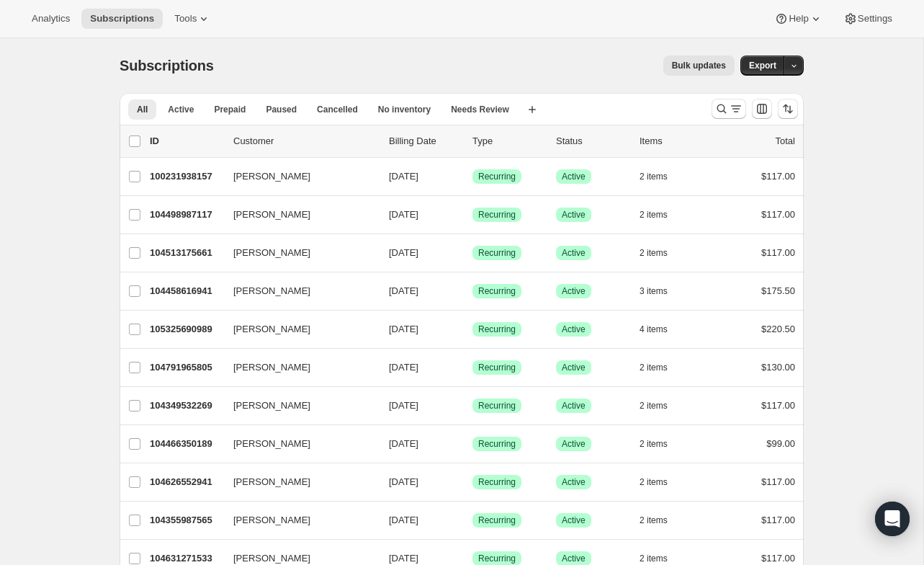 Image resolution: width=924 pixels, height=565 pixels. What do you see at coordinates (789, 109) in the screenshot?
I see `button: Sort the results` at bounding box center [789, 109].